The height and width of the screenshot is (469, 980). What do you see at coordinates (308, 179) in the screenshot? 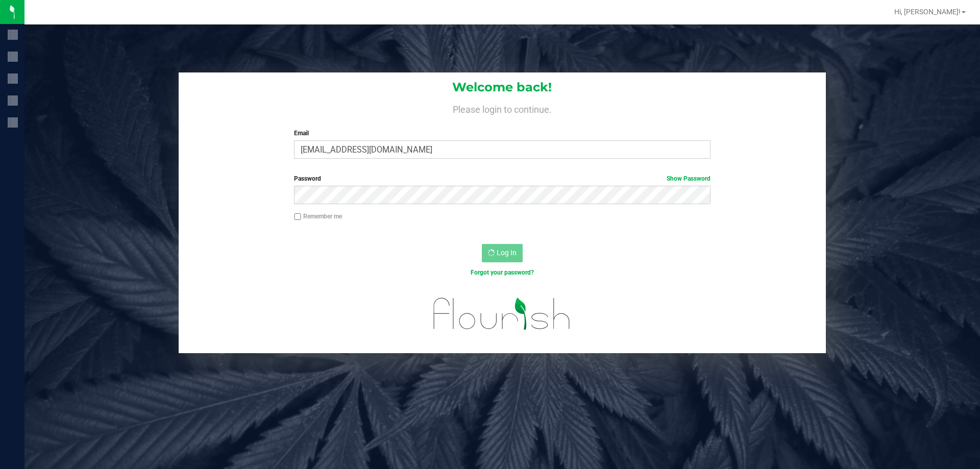
I see `span: Password` at bounding box center [308, 179].